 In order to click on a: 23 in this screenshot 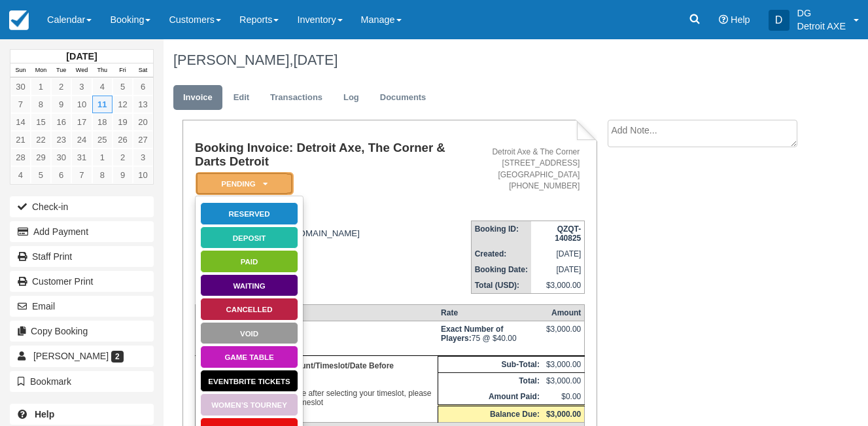, I will do `click(61, 140)`.